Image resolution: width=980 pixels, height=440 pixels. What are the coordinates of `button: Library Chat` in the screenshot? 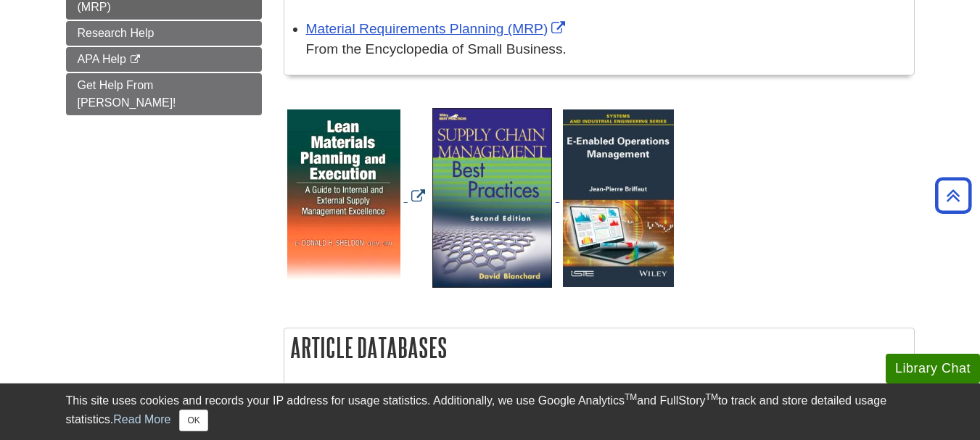 It's located at (933, 369).